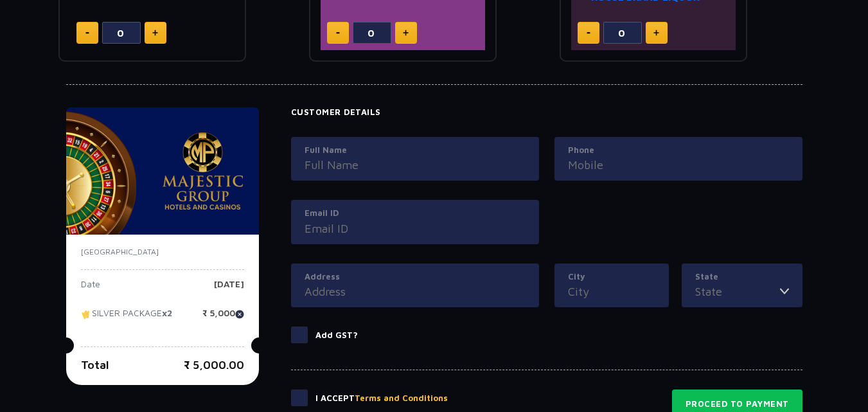  Describe the element at coordinates (86, 315) in the screenshot. I see `img: tikcet` at that location.